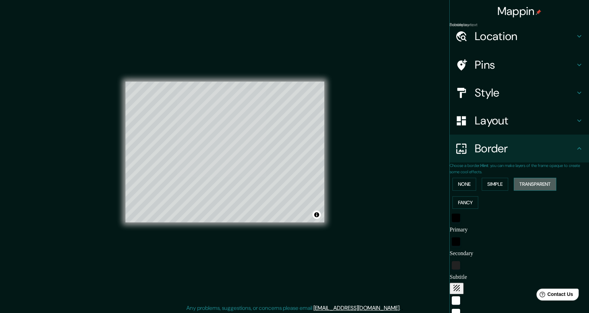  What do you see at coordinates (456, 300) in the screenshot?
I see `button: white` at bounding box center [456, 300].